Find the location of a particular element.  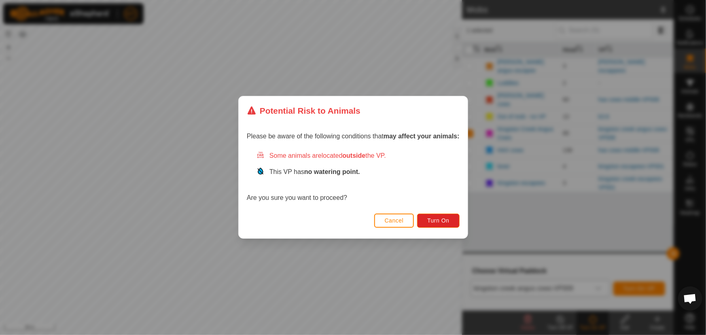

div: Potential Risk to Animals is located at coordinates (304, 110).